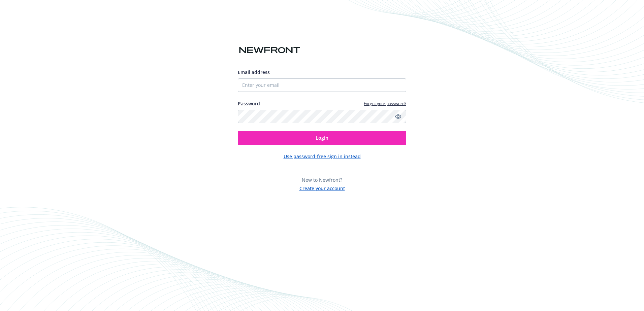 Image resolution: width=644 pixels, height=311 pixels. What do you see at coordinates (322, 156) in the screenshot?
I see `button: Use password-free sign in instead` at bounding box center [322, 156].